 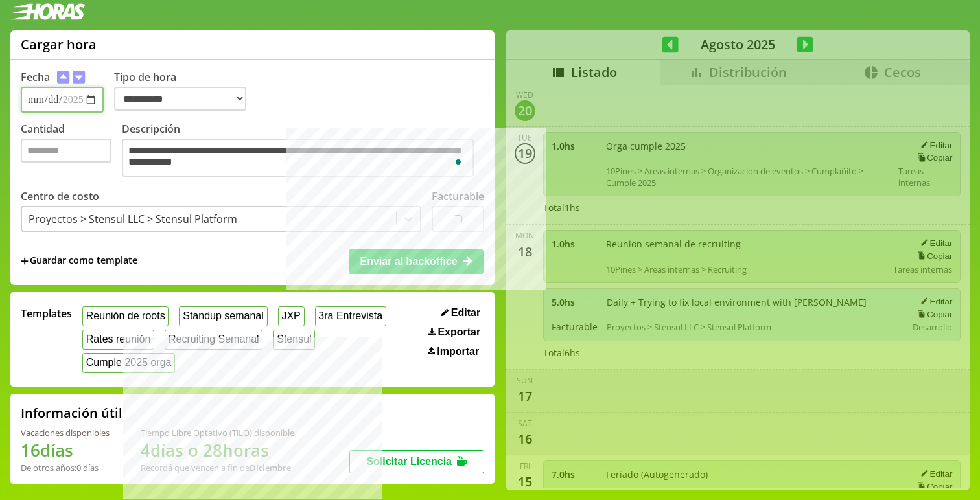 What do you see at coordinates (297, 157) in the screenshot?
I see `textarea: To enrich screen reader interactions, please activate Accessibility in Grammarly extension settings` at bounding box center [297, 157].